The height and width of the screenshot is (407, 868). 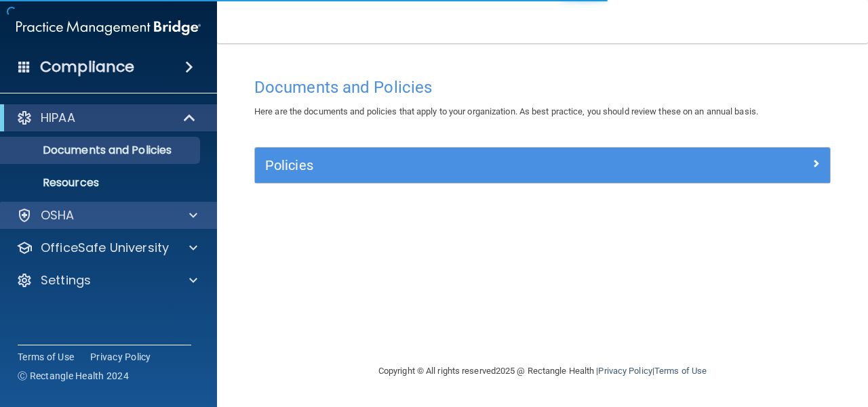 I want to click on img: PMB logo, so click(x=108, y=28).